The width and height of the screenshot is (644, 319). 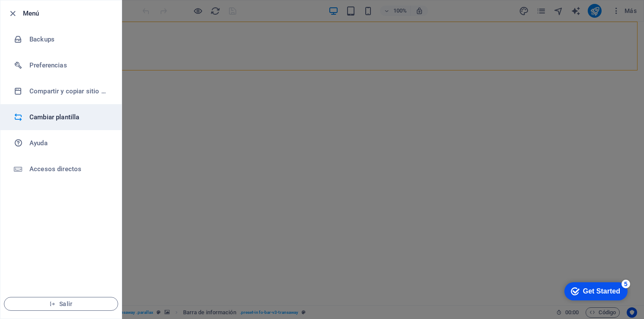 I want to click on a: Ayuda, so click(x=61, y=143).